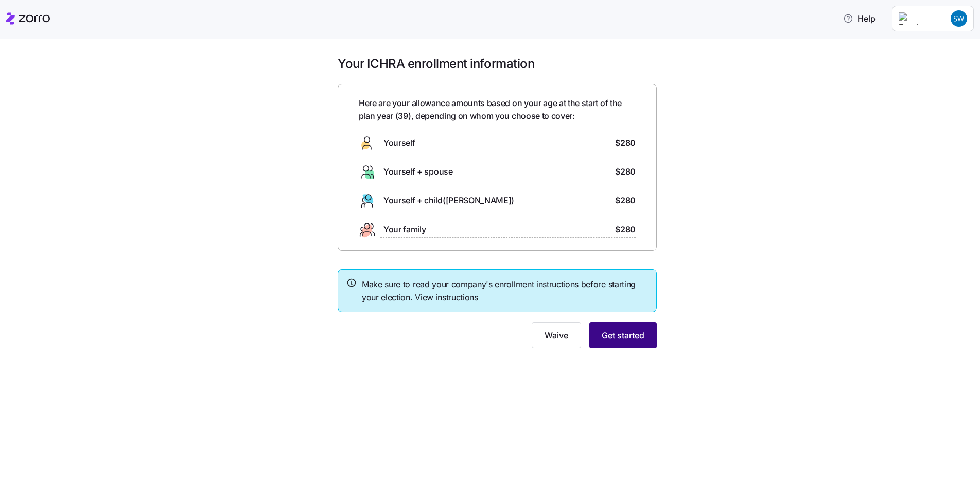 This screenshot has height=482, width=980. I want to click on span: Yourself + spouse, so click(418, 171).